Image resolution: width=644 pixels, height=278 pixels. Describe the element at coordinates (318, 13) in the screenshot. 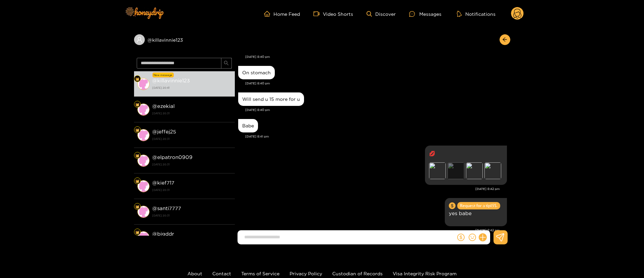

I see `span: video-camera` at that location.